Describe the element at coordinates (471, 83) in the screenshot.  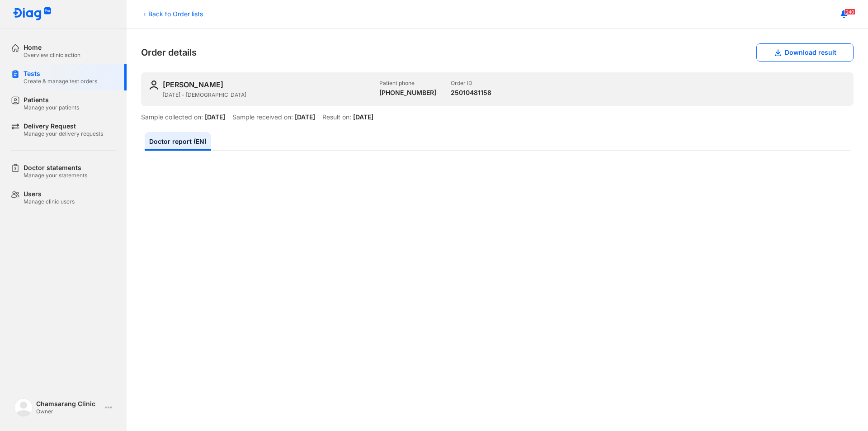
I see `div: Order ID` at that location.